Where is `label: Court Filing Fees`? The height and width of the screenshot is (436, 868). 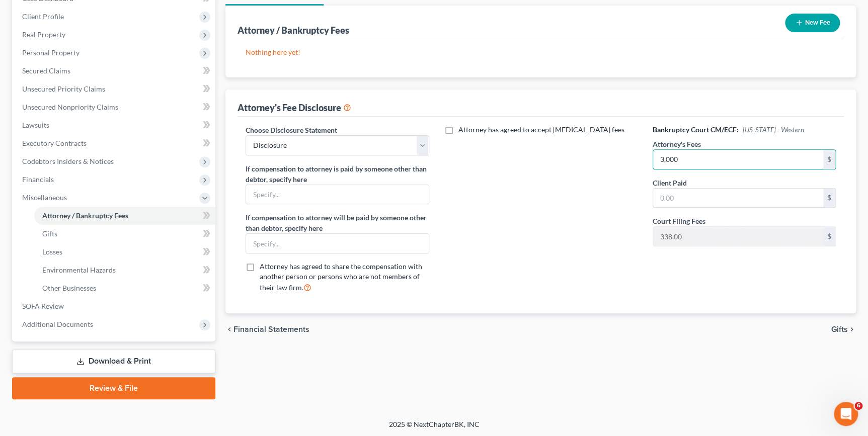 label: Court Filing Fees is located at coordinates (679, 221).